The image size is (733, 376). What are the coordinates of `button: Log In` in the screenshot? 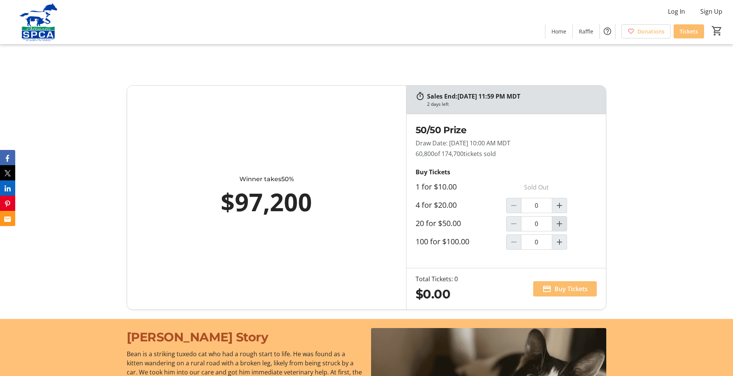 It's located at (676, 11).